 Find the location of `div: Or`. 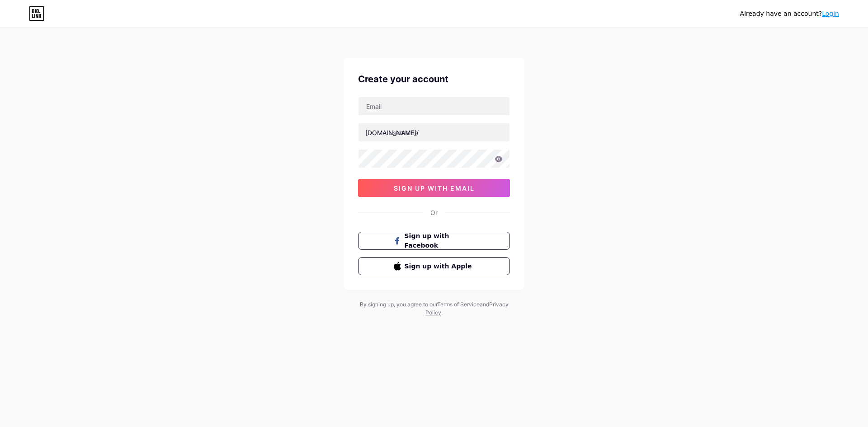

div: Or is located at coordinates (434, 212).